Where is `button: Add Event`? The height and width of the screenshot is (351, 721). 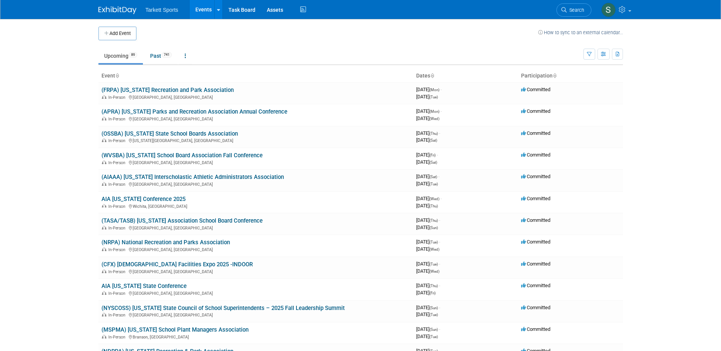 button: Add Event is located at coordinates (117, 33).